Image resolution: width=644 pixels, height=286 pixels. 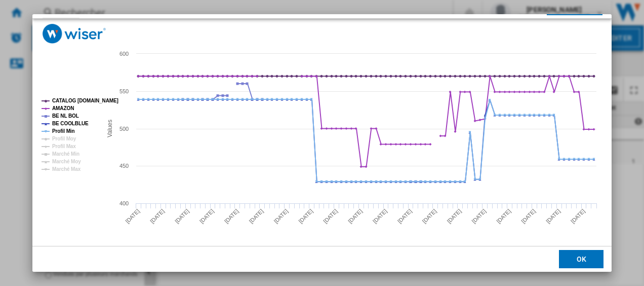 What do you see at coordinates (64, 146) in the screenshot?
I see `tspan: Profil Max` at bounding box center [64, 146].